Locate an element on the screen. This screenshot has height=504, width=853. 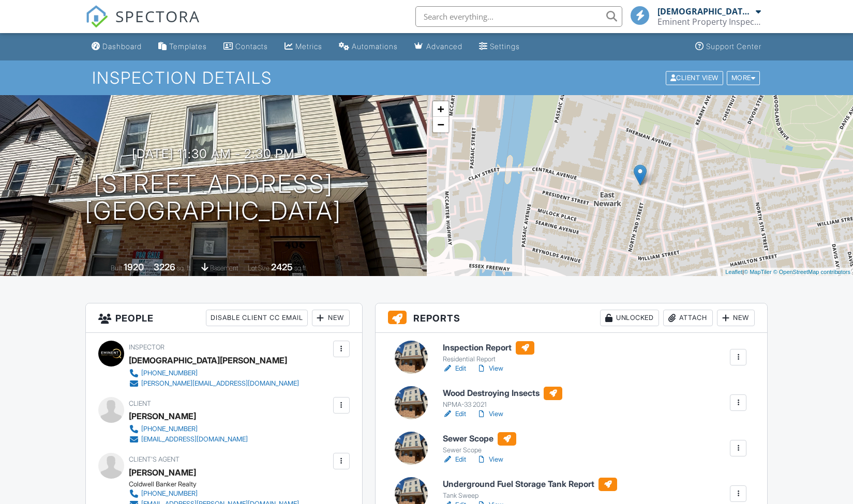
a: Dashboard is located at coordinates (117, 47).